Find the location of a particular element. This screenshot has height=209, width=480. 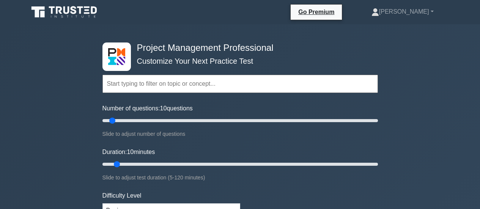

input: Start typing to filter on topic or concept... is located at coordinates (240, 84).